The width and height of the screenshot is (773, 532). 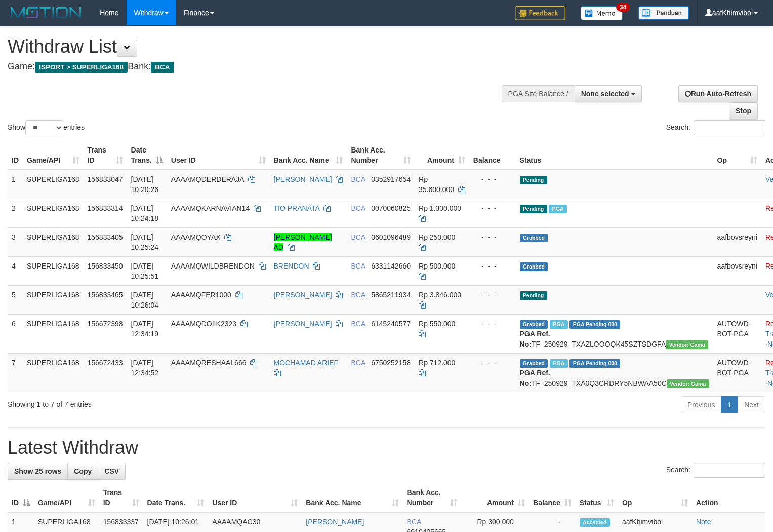 I want to click on a: TIO PRANATA, so click(x=297, y=208).